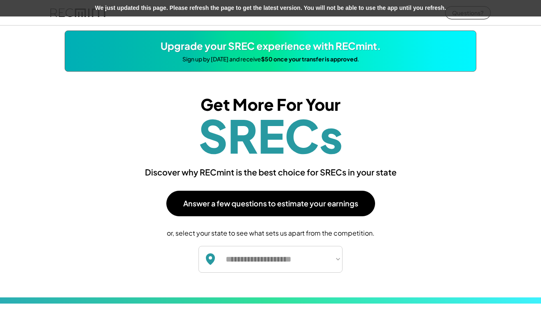 Image resolution: width=541 pixels, height=318 pixels. I want to click on div: Discover why RECmint is the best choice for SRECs in your state, so click(271, 172).